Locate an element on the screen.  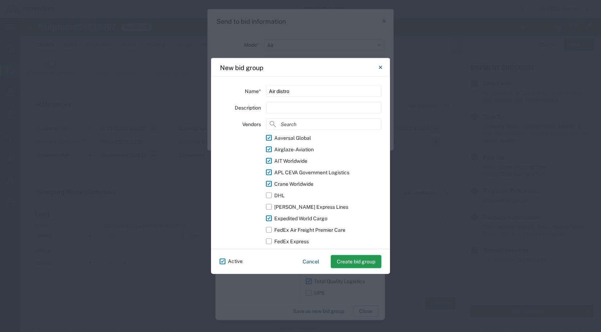
label: Vendors is located at coordinates (252, 124).